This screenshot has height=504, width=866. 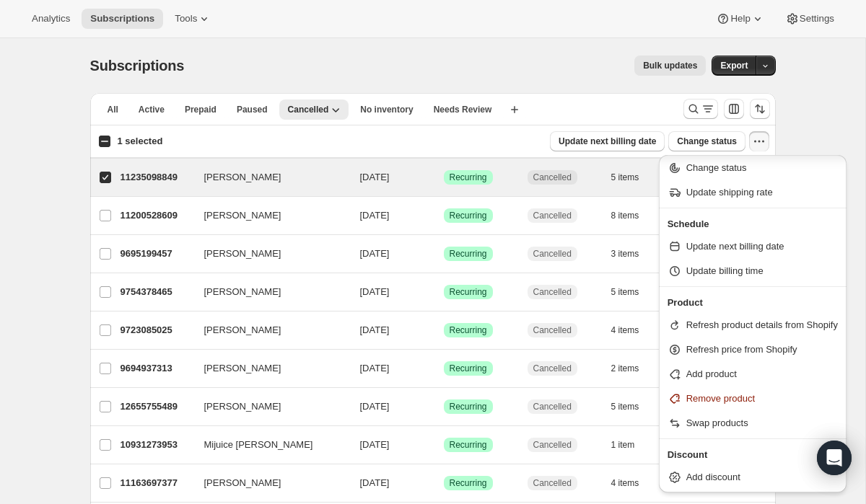 I want to click on span: Update next billing date, so click(x=735, y=246).